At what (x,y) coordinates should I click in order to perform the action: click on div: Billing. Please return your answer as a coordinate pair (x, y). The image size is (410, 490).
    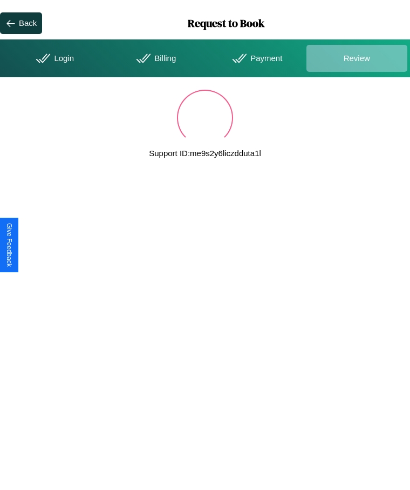
    Looking at the image, I should click on (155, 58).